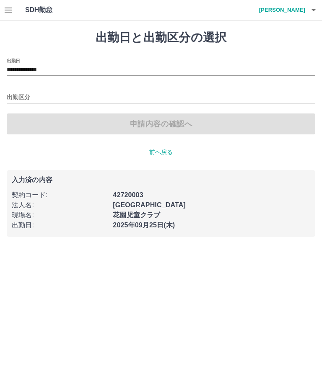 The width and height of the screenshot is (322, 381). What do you see at coordinates (59, 225) in the screenshot?
I see `p: 出勤日 :` at bounding box center [59, 225].